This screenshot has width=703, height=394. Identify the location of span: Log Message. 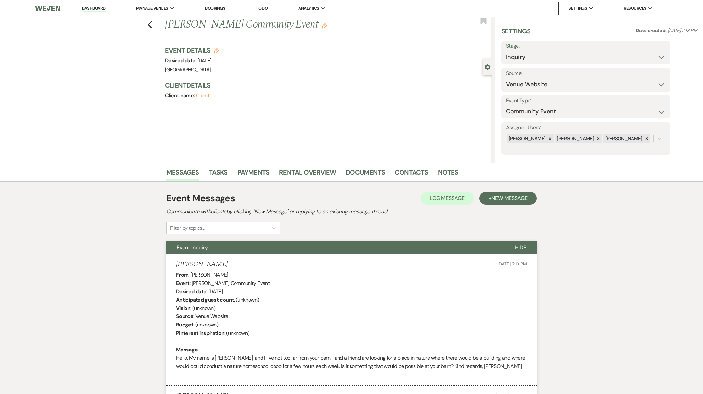
(447, 198).